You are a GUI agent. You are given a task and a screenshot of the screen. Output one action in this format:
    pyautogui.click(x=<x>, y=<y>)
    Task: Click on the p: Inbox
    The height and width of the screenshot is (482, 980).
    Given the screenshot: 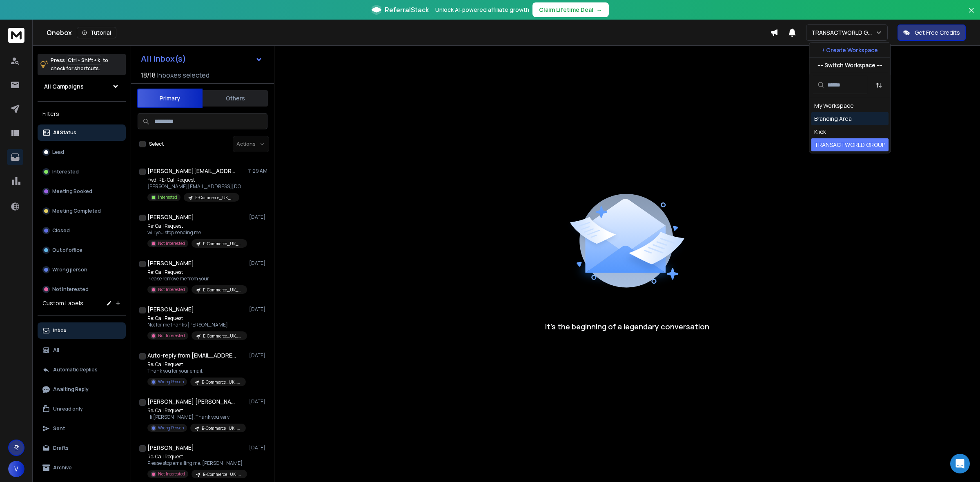 What is the action you would take?
    pyautogui.click(x=59, y=330)
    